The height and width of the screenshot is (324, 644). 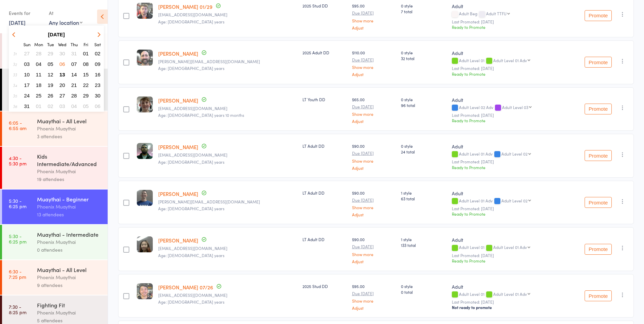 What do you see at coordinates (39, 85) in the screenshot?
I see `button: 18` at bounding box center [39, 85].